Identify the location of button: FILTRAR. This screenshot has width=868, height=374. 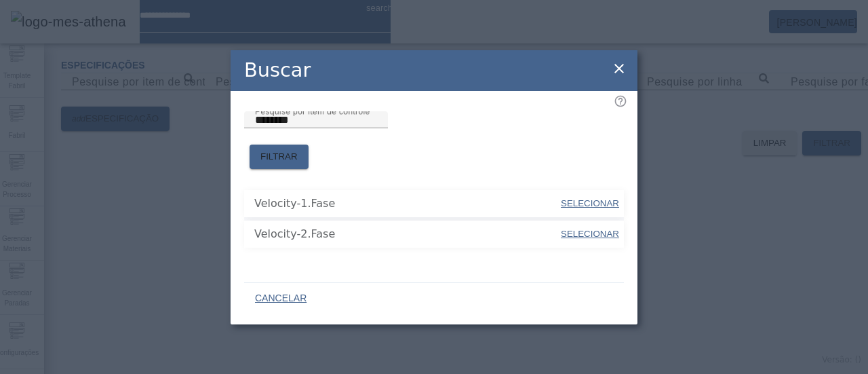
(279, 157).